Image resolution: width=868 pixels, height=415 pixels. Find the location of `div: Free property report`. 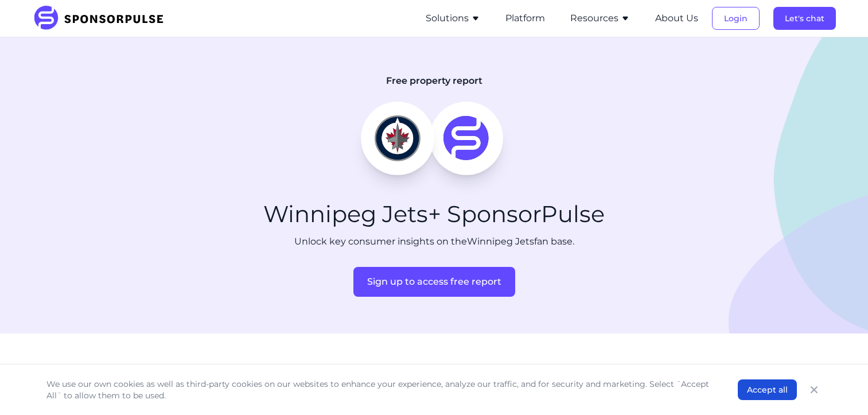

div: Free property report is located at coordinates (434, 81).